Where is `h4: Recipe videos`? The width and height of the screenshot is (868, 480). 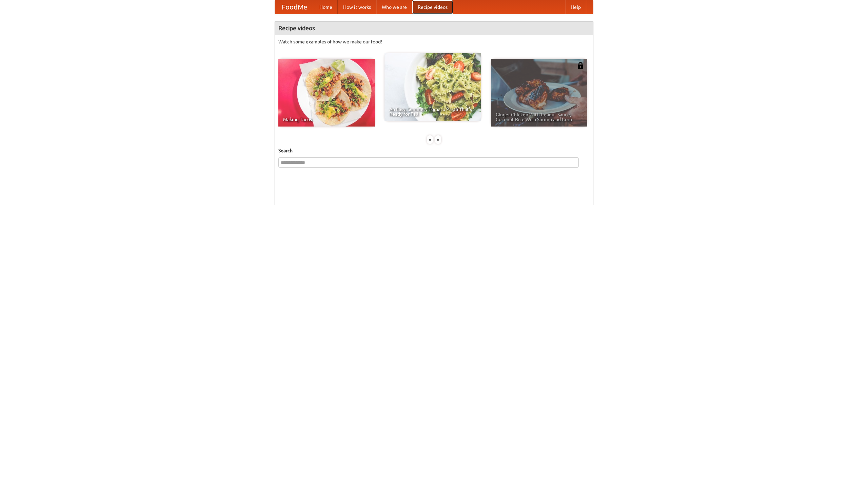
h4: Recipe videos is located at coordinates (434, 28).